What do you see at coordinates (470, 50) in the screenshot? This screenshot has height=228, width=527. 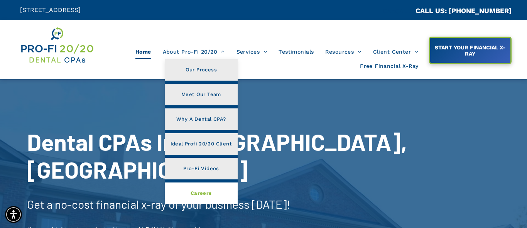 I see `a: START YOUR FINANCIAL X-RAY` at bounding box center [470, 50].